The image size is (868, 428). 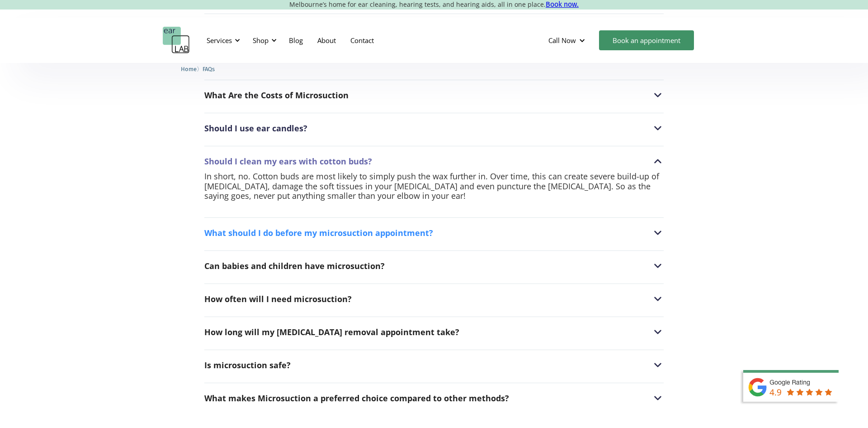 I want to click on span: FAQs, so click(x=209, y=69).